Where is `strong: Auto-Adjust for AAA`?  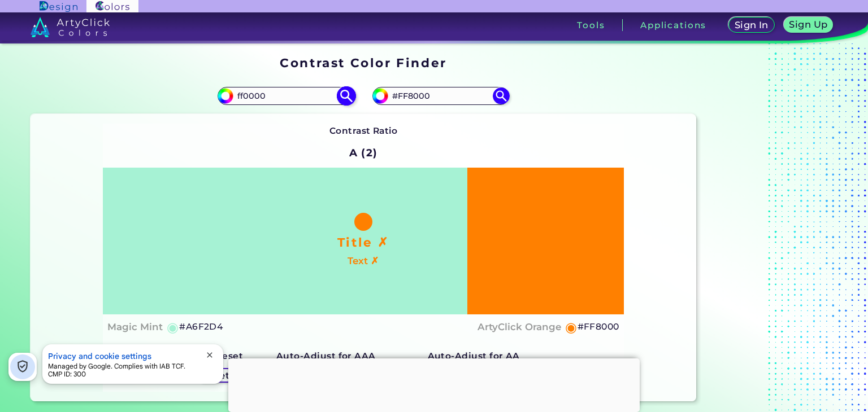
strong: Auto-Adjust for AAA is located at coordinates (326, 356).